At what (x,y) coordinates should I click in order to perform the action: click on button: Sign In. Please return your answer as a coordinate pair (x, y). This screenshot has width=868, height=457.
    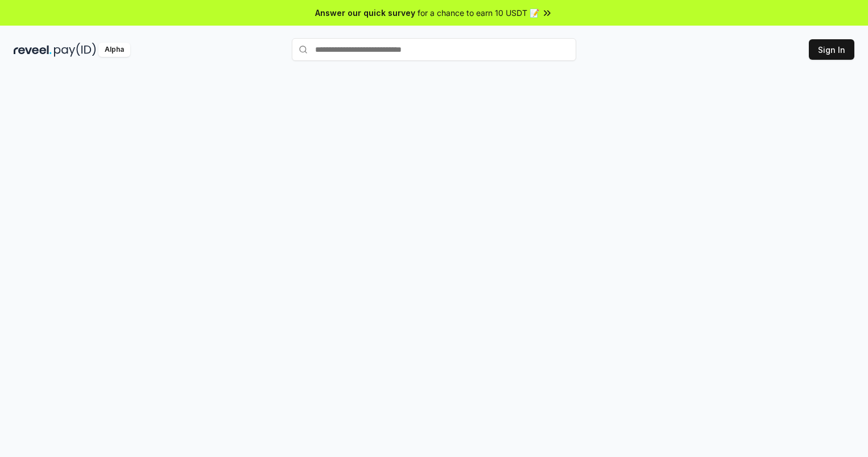
    Looking at the image, I should click on (831, 50).